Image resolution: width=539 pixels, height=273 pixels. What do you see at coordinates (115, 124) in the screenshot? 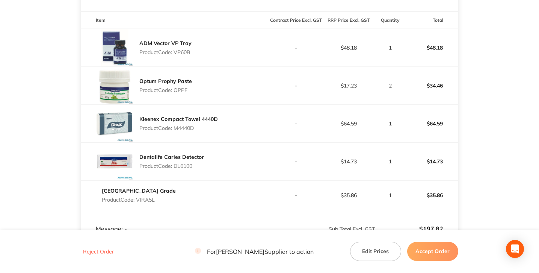
I see `img: eXBsemJlOA` at bounding box center [115, 124].